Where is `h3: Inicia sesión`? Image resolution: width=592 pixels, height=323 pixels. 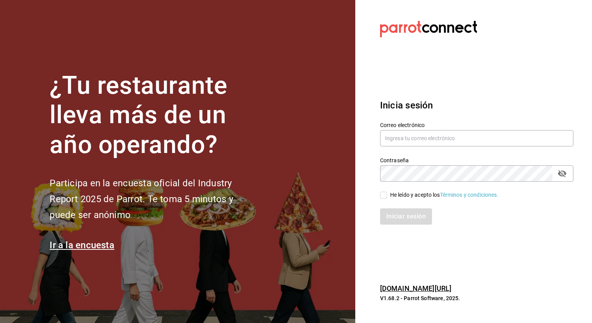
h3: Inicia sesión is located at coordinates (477, 105).